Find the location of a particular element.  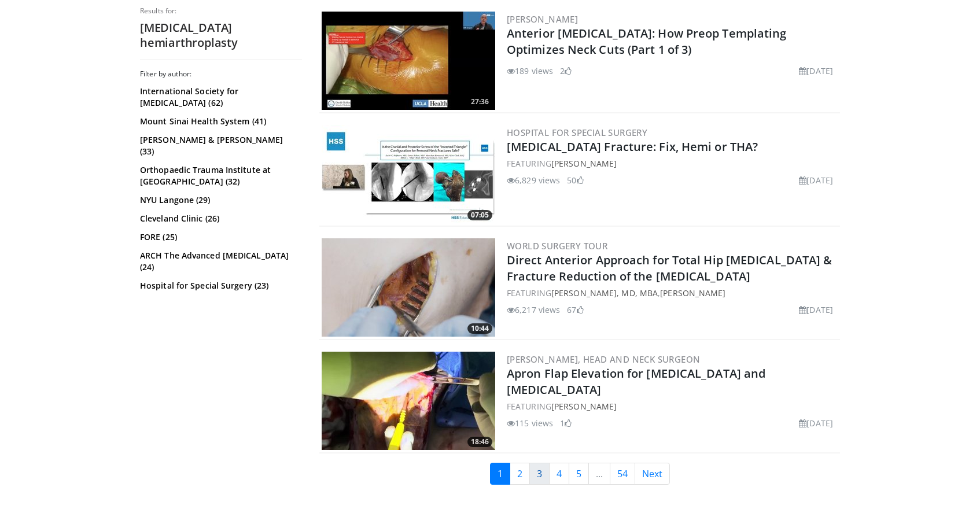

span: 18:46 is located at coordinates (479, 442).